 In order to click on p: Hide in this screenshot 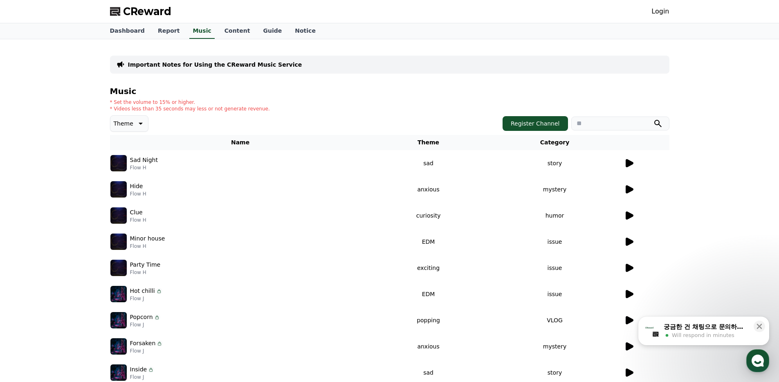, I will do `click(137, 186)`.